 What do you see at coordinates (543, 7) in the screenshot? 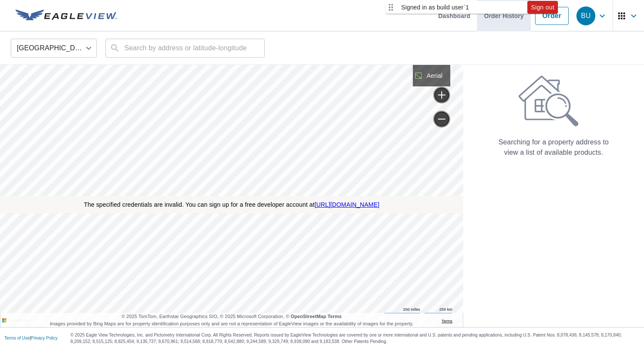
I see `span: Sign out` at bounding box center [543, 7].